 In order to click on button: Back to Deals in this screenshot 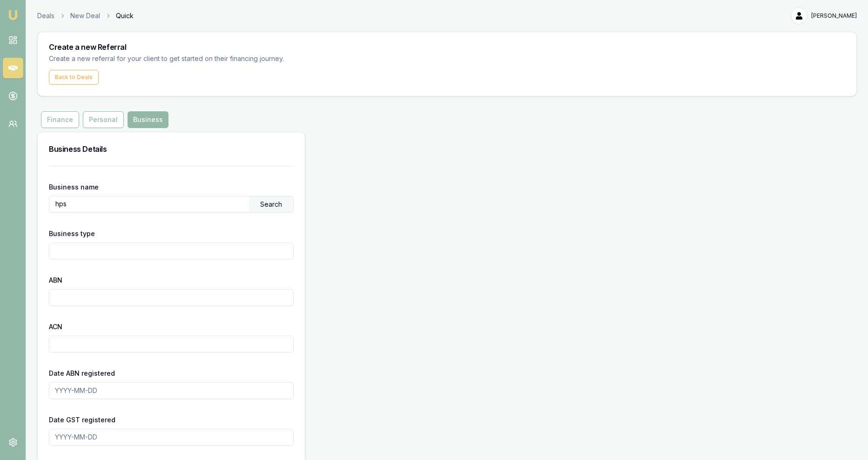, I will do `click(73, 77)`.